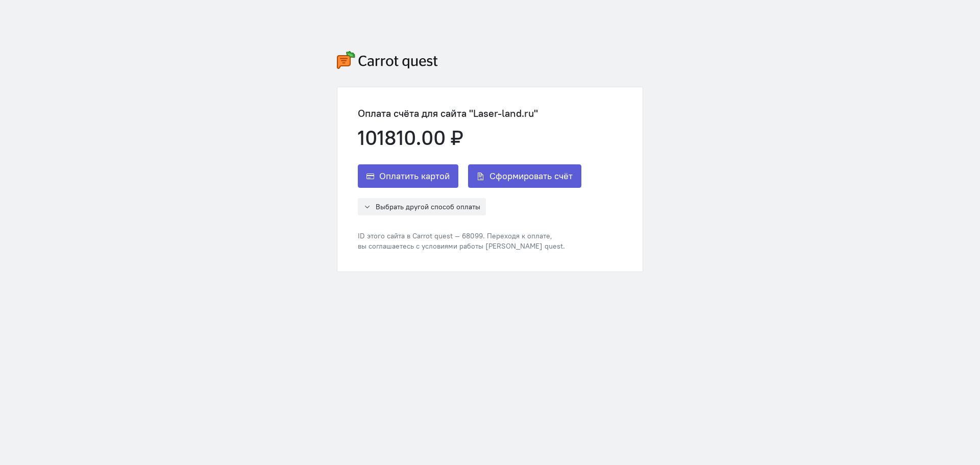 The width and height of the screenshot is (980, 465). What do you see at coordinates (470, 114) in the screenshot?
I see `div: Оплата счёта для сайта "Laser-land․ru"` at bounding box center [470, 114].